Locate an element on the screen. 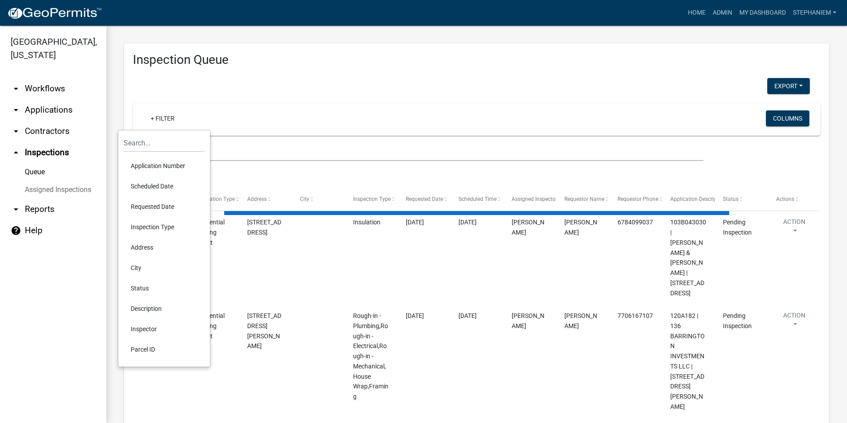 This screenshot has height=423, width=847. span: 103B043030 | SAVARESE RONALD J & MARY H | 231 Eagles Way is located at coordinates (688, 257).